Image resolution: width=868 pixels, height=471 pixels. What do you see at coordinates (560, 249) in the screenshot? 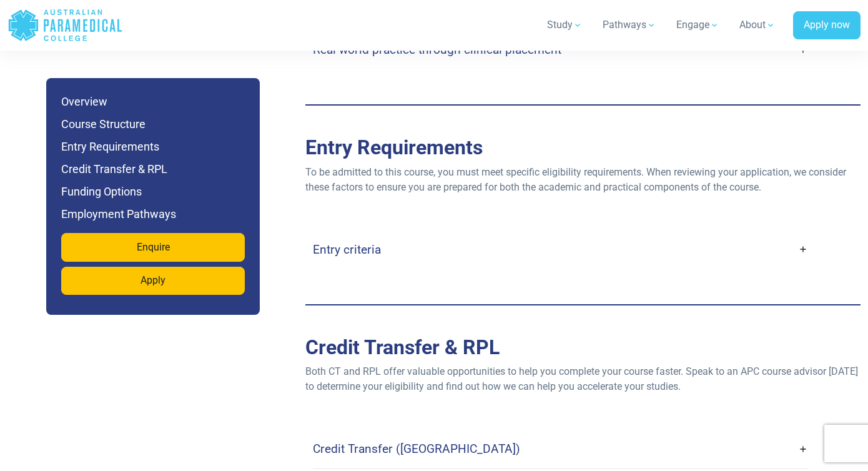
I see `a: Entry criteria` at bounding box center [560, 249].